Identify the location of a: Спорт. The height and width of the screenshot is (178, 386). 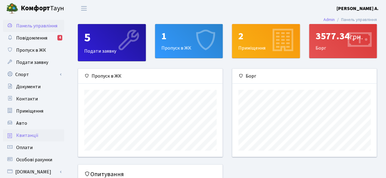
(34, 75).